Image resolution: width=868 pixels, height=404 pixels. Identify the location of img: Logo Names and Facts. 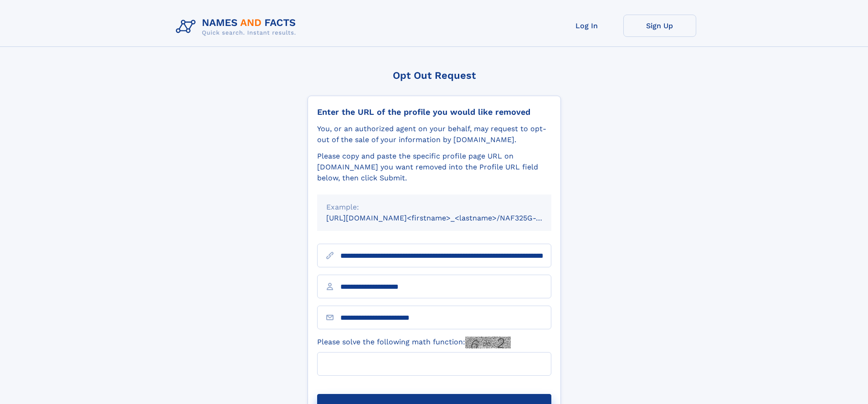
(238, 27).